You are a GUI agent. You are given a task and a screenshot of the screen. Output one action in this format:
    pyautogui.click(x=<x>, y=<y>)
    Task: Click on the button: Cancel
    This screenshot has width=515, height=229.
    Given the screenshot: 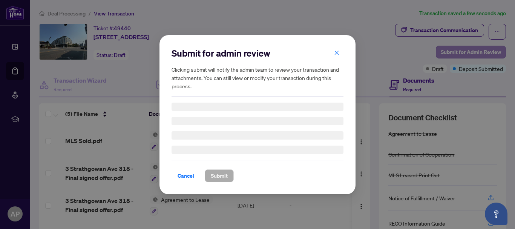 What is the action you would take?
    pyautogui.click(x=186, y=176)
    